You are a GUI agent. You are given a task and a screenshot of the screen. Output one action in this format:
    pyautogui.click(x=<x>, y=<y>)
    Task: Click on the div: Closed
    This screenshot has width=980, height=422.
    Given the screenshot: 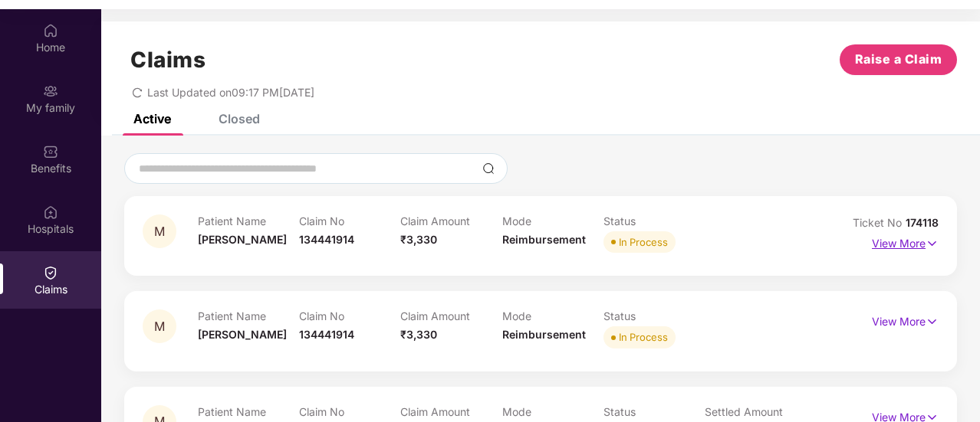 What is the action you would take?
    pyautogui.click(x=239, y=119)
    